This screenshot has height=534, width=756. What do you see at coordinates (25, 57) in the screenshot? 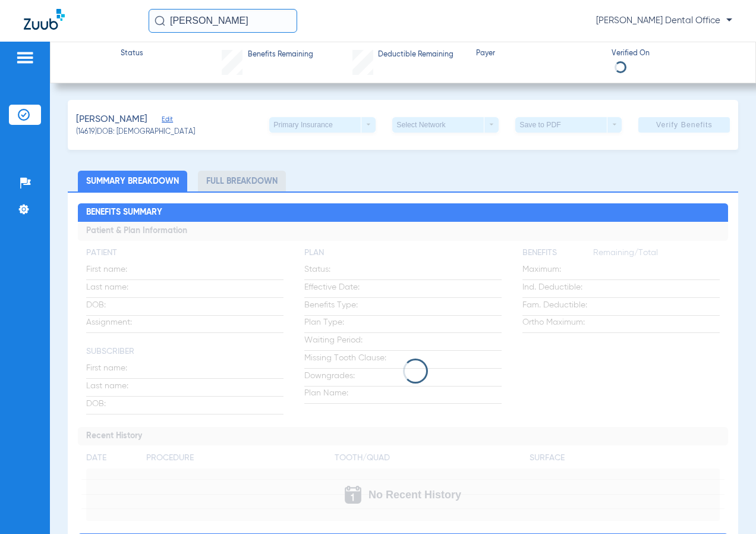
I see `img: hamburger-icon` at bounding box center [25, 57].